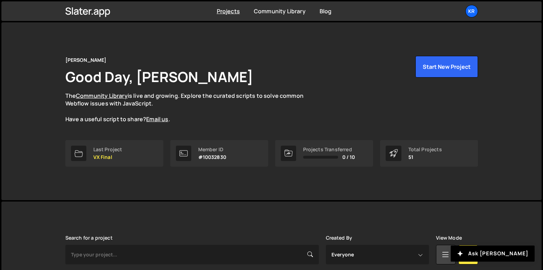  Describe the element at coordinates (447, 67) in the screenshot. I see `button: Start New Project` at that location.